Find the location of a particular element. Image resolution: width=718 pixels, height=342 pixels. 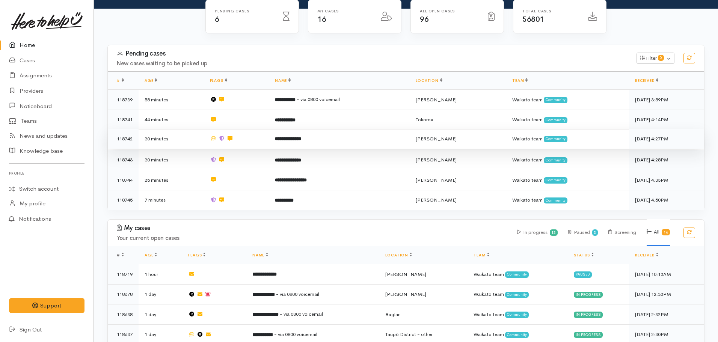

h3: My cases is located at coordinates (312, 228).